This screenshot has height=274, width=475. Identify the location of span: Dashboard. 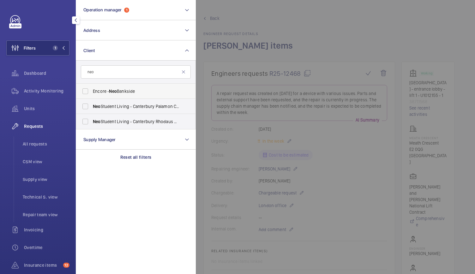
(47, 73).